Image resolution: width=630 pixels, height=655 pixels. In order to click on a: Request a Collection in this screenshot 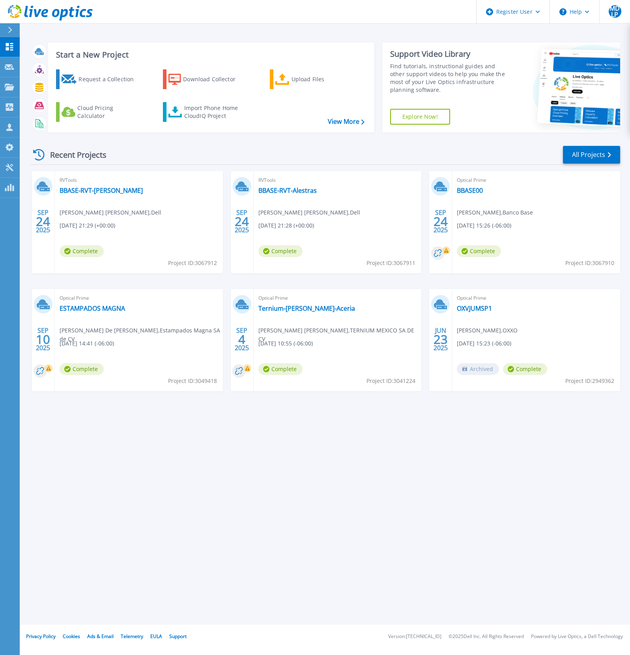, I will do `click(100, 79)`.